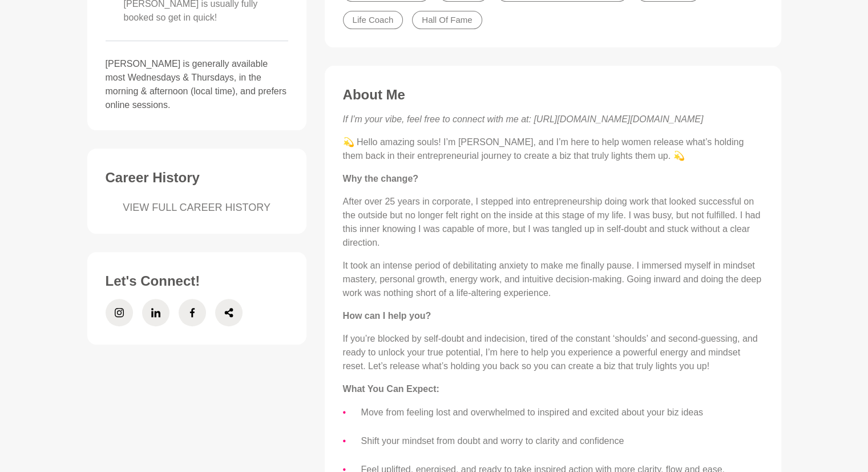  Describe the element at coordinates (197, 178) in the screenshot. I see `h3: Career History` at that location.